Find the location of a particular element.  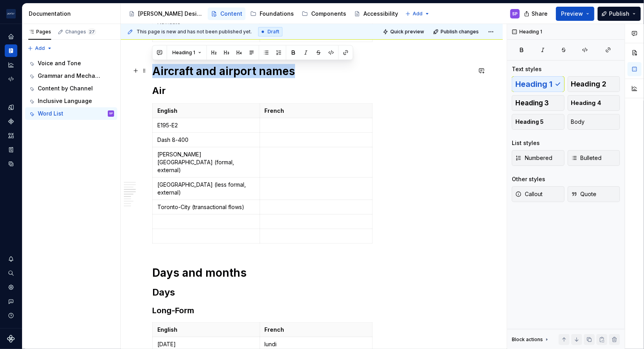

div: Analytics is located at coordinates (11, 65).